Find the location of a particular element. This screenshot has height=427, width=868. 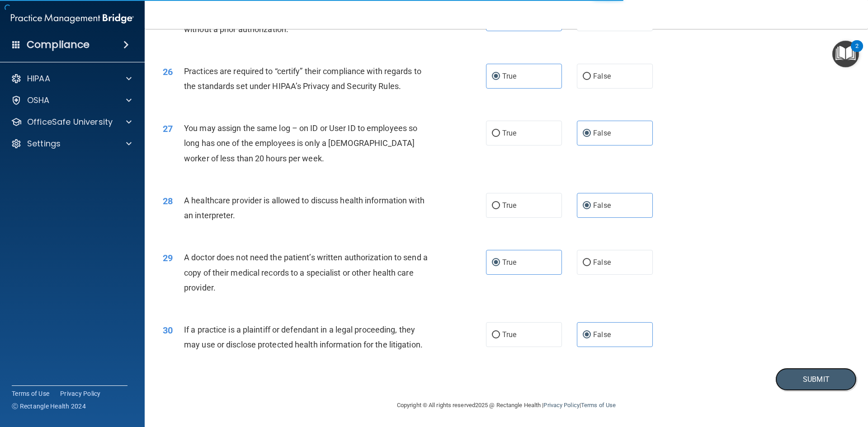

a: OSHA is located at coordinates (71, 100).